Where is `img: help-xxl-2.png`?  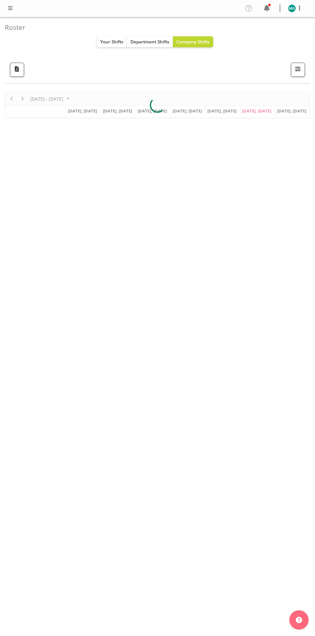 img: help-xxl-2.png is located at coordinates (299, 620).